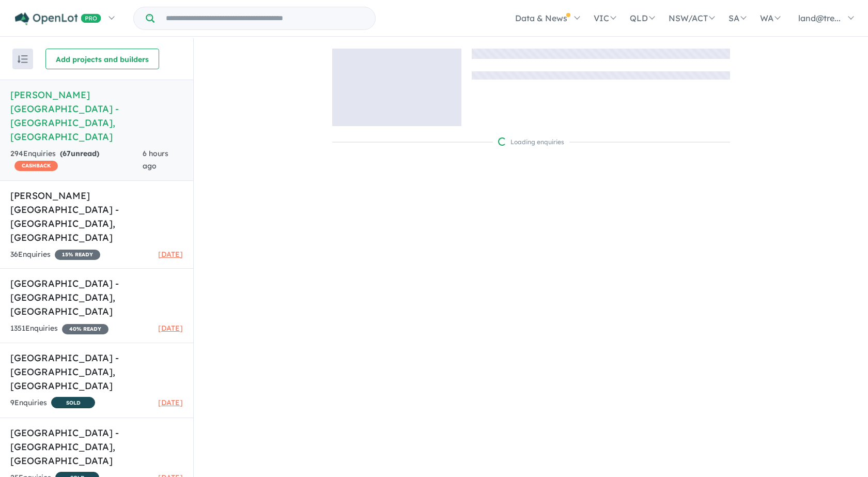  I want to click on img: sort.svg, so click(23, 59).